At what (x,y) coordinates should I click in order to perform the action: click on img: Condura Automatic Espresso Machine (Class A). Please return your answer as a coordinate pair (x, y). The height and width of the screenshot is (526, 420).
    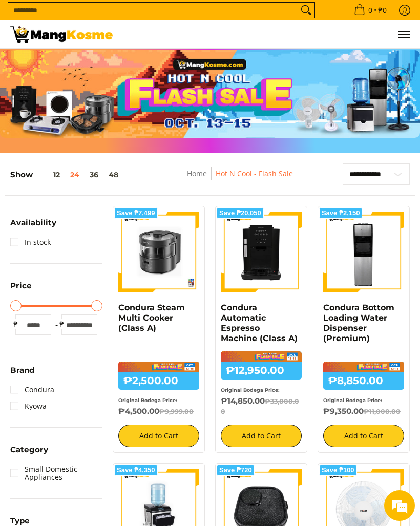
    Looking at the image, I should click on (261, 252).